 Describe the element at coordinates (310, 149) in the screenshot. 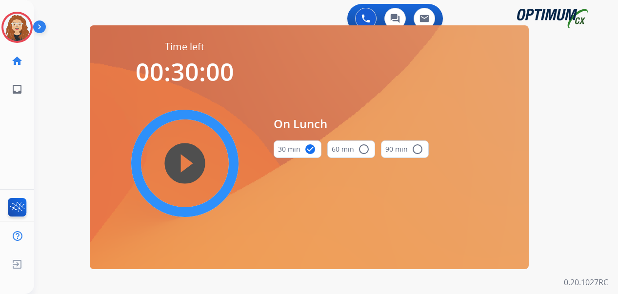

I see `mat-icon: check_circle` at that location.